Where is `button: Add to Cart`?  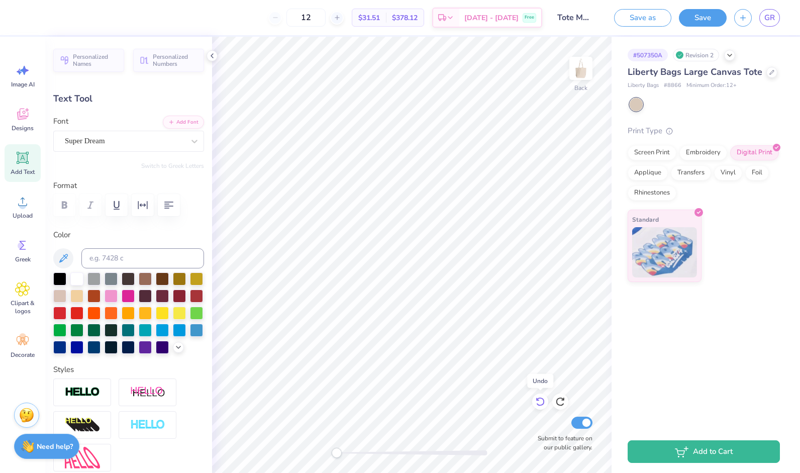
button: Add to Cart is located at coordinates (704, 451).